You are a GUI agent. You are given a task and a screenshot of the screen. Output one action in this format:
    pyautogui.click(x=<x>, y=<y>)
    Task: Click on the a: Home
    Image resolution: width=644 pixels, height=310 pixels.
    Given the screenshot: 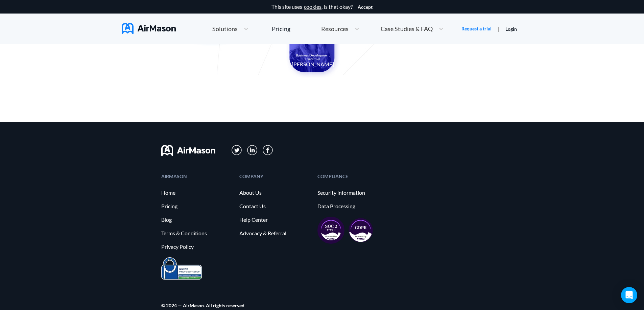 What is the action you would take?
    pyautogui.click(x=197, y=193)
    